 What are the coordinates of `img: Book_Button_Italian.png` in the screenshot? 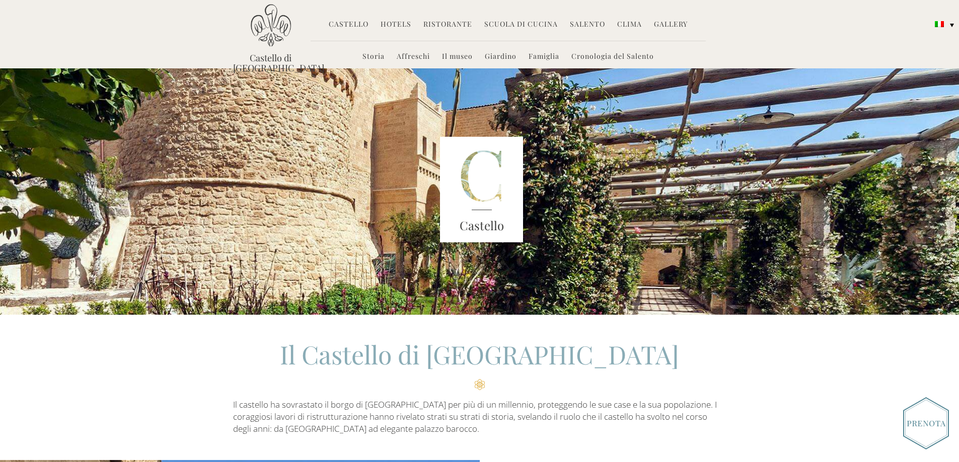 It's located at (925, 424).